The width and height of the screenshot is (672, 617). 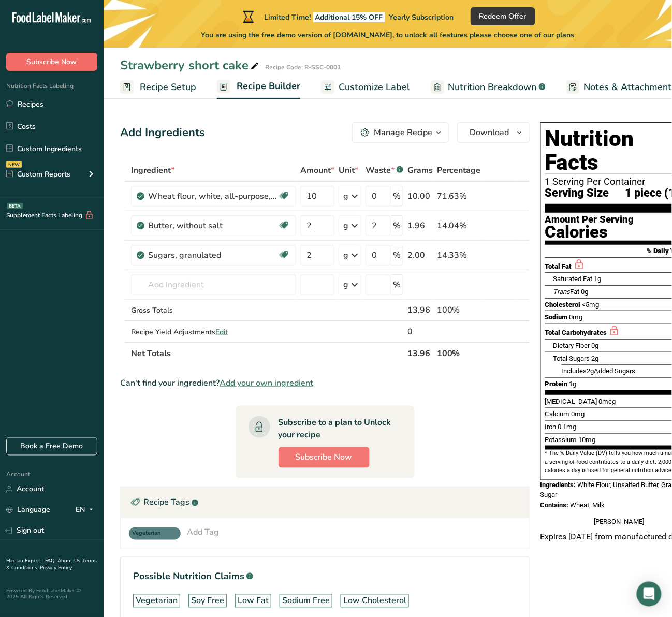 What do you see at coordinates (213, 226) in the screenshot?
I see `div: Butter, without salt` at bounding box center [213, 226].